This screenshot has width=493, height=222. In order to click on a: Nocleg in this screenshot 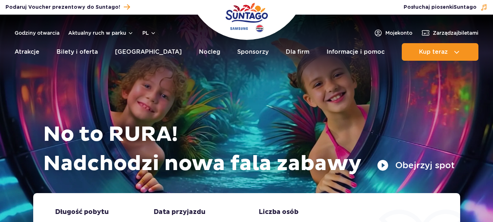, I will do `click(210, 52)`.